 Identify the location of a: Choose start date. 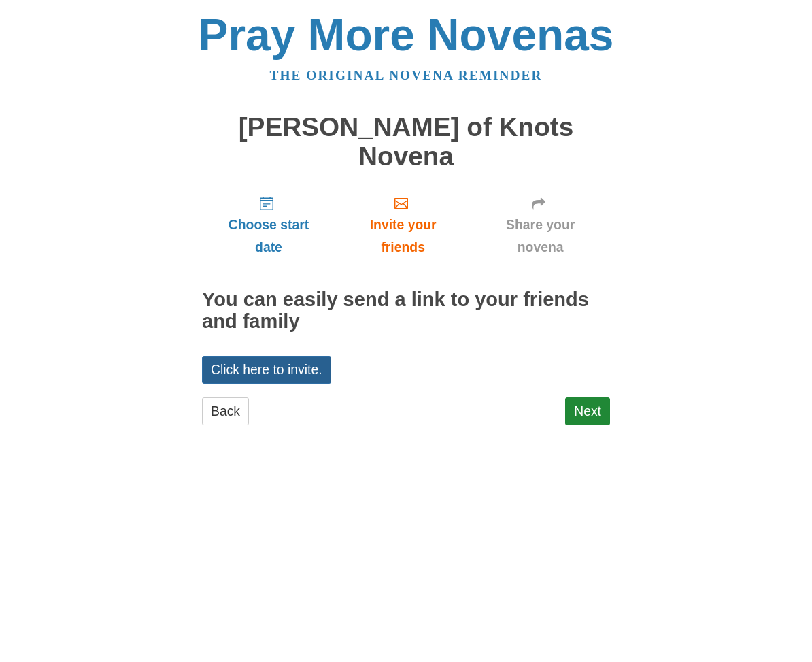
(269, 225).